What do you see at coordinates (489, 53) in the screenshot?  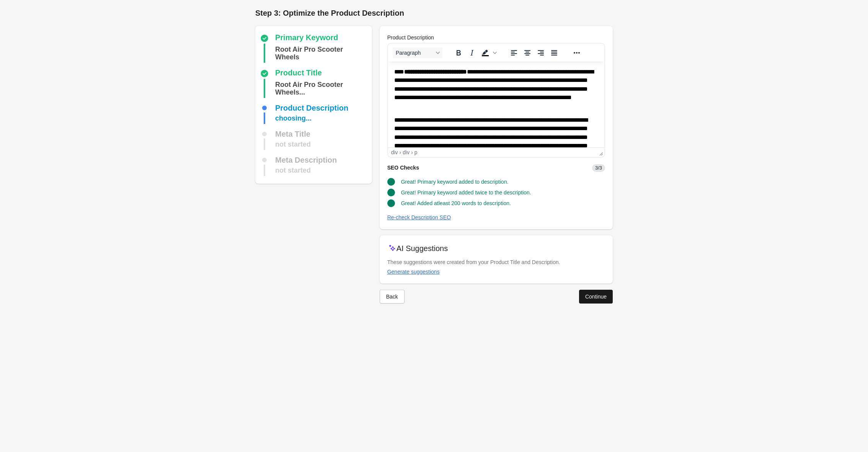 I see `div: Background color` at bounding box center [489, 53].